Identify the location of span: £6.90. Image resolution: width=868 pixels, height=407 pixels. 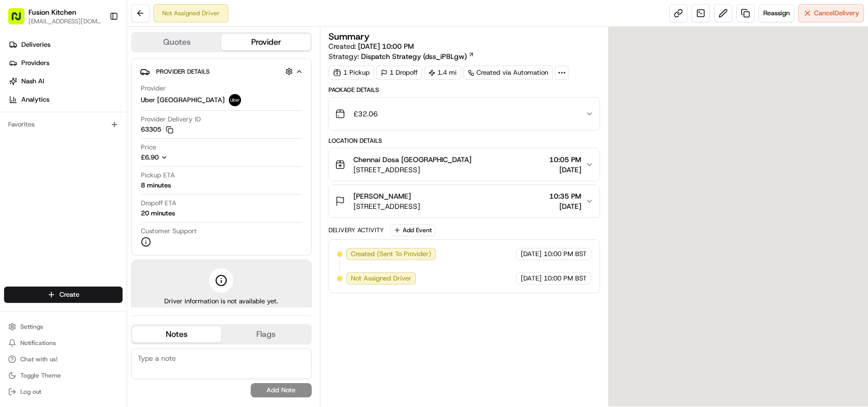
(149, 157).